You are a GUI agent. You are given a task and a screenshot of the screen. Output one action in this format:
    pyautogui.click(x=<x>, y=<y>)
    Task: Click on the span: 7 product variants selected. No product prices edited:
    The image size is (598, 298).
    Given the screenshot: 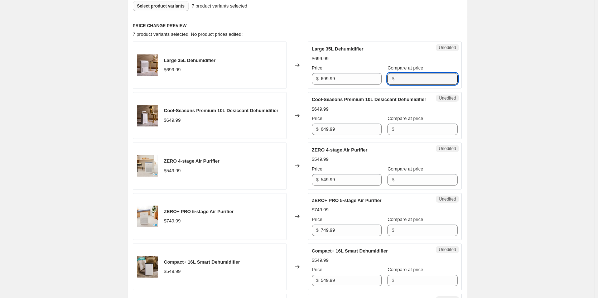 What is the action you would take?
    pyautogui.click(x=188, y=34)
    